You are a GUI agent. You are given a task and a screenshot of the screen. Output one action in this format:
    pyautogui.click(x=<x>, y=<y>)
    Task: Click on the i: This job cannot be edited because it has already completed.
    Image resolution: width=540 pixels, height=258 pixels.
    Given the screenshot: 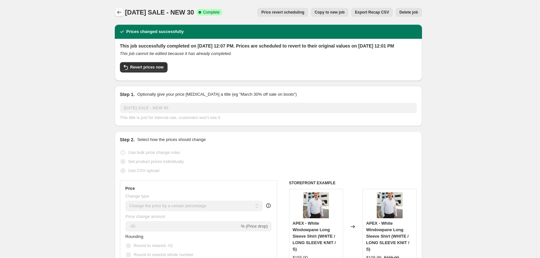 What is the action you would take?
    pyautogui.click(x=176, y=53)
    